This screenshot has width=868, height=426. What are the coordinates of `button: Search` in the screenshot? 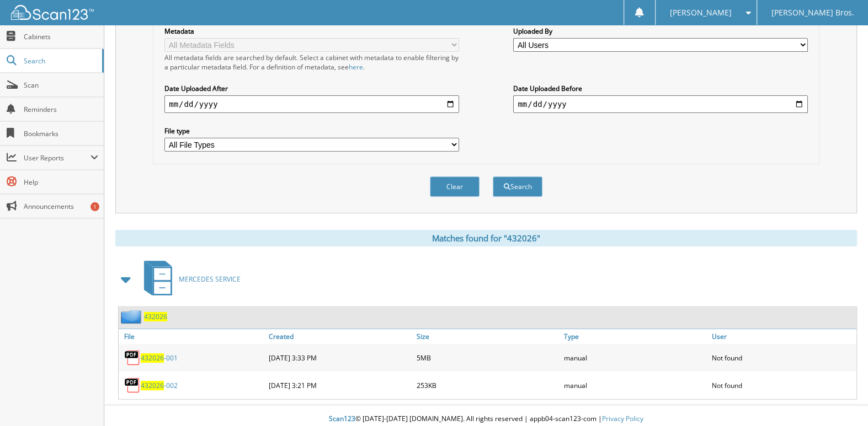 It's located at (517, 186).